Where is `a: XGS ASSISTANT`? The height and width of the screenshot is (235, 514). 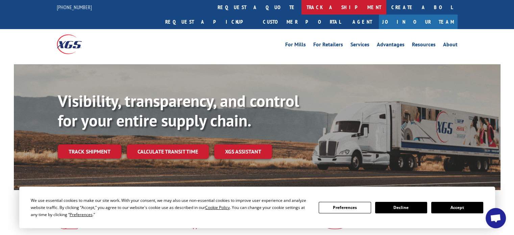
a: XGS ASSISTANT is located at coordinates (243, 152).